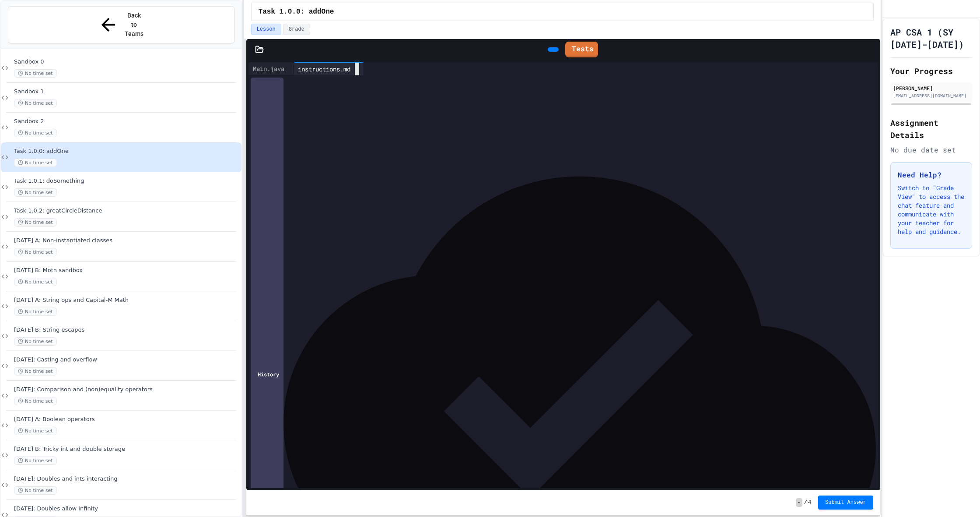  What do you see at coordinates (134, 24) in the screenshot?
I see `span: Back to Teams` at bounding box center [134, 24].